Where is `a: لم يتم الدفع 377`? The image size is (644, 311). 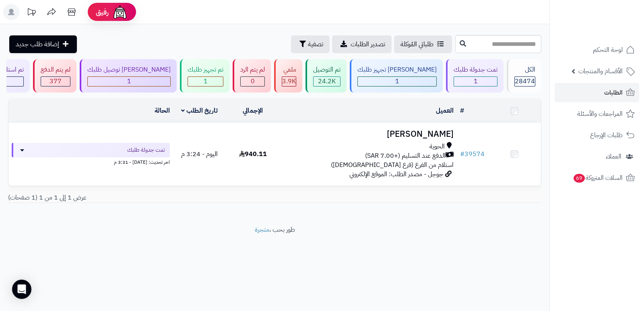
a: لم يتم الدفع 377 is located at coordinates (55, 76).